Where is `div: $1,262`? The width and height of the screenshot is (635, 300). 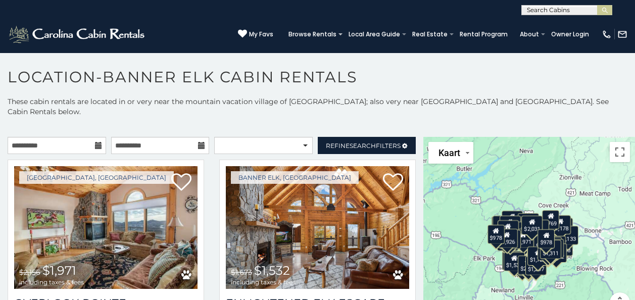 div: $1,262 is located at coordinates (553, 249).